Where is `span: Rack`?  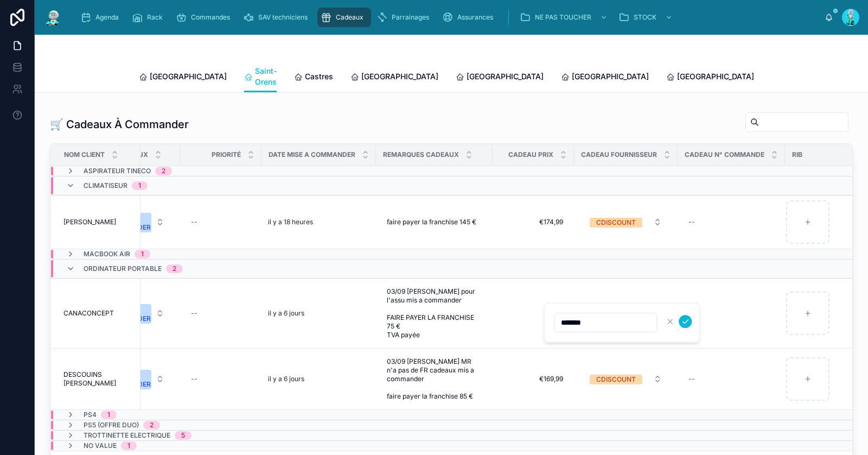 span: Rack is located at coordinates (154, 17).